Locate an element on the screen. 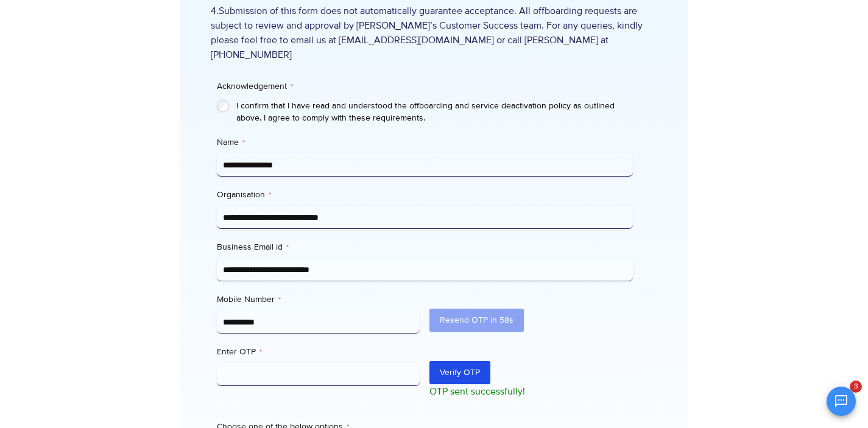 The height and width of the screenshot is (428, 868). span: 4.Submission of this form does not automatically guarantee acceptance. All offboarding requests a... is located at coordinates (434, 33).